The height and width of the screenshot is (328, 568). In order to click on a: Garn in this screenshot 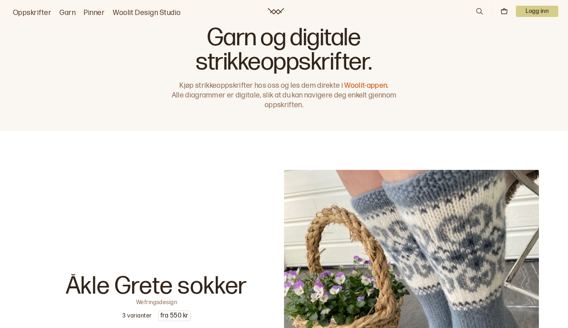, I will do `click(67, 13)`.